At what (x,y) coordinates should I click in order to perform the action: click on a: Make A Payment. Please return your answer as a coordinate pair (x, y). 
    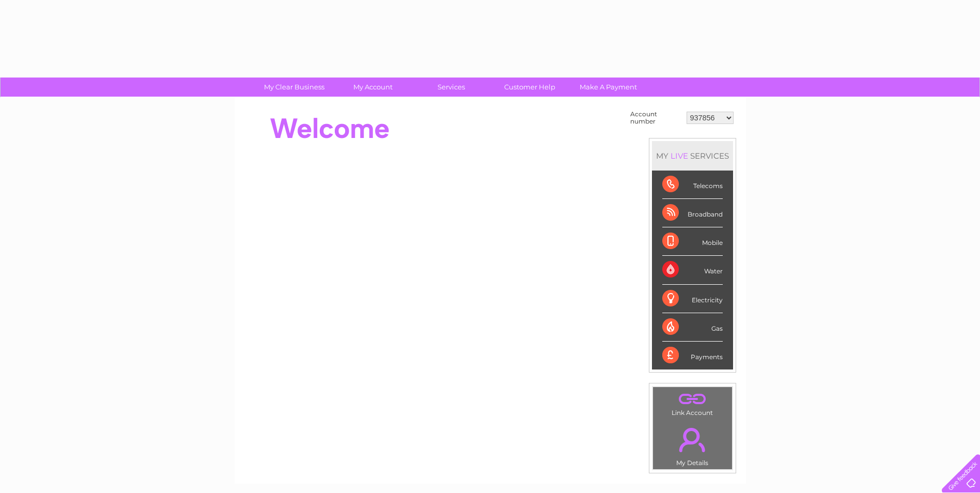
    Looking at the image, I should click on (609, 87).